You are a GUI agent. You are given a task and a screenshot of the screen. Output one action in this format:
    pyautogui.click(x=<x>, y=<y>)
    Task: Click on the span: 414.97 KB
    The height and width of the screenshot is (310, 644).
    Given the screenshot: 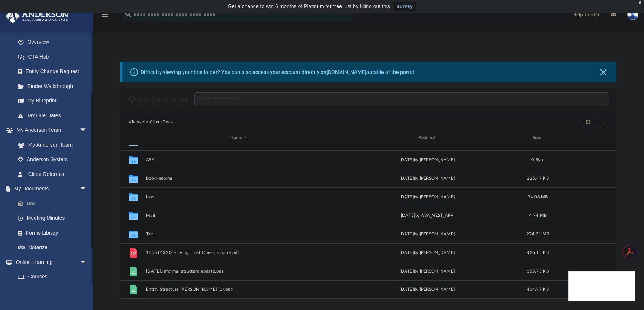 What is the action you would take?
    pyautogui.click(x=538, y=289)
    